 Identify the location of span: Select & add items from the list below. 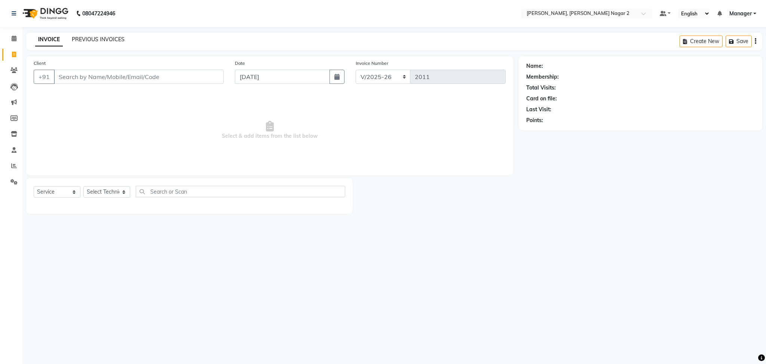
(270, 130).